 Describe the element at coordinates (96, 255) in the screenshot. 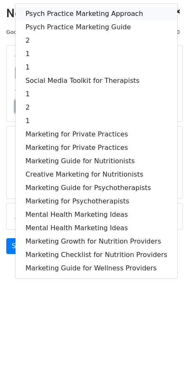

I see `a: Marketing Checklist for Nutrition Providers` at that location.